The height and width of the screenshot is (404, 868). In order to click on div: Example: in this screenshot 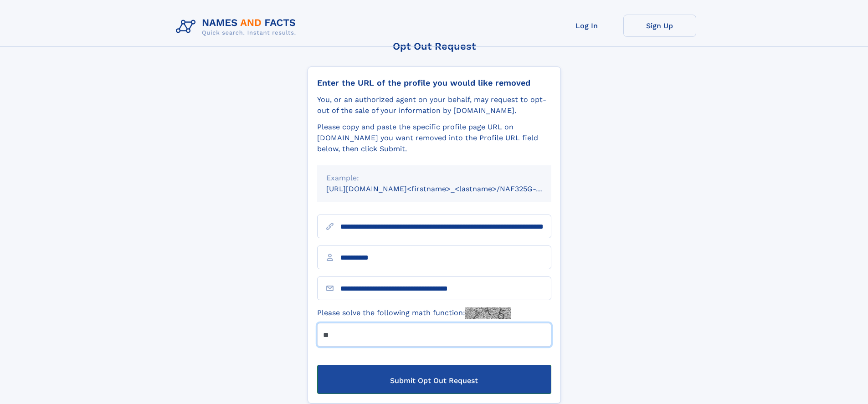, I will do `click(434, 178)`.